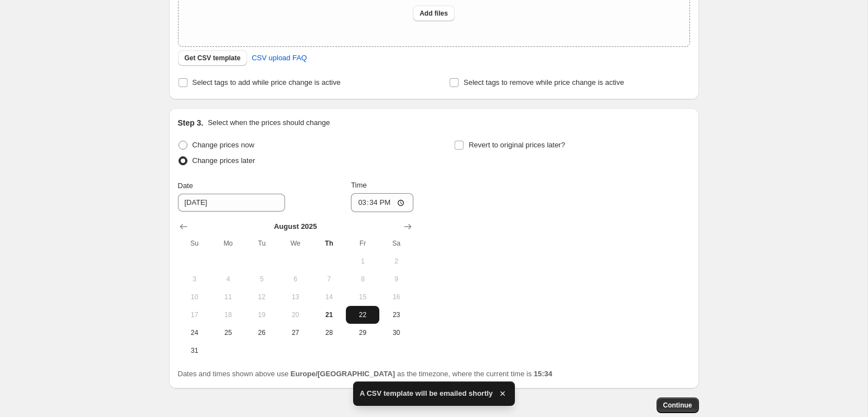 The image size is (868, 417). I want to click on span: 1, so click(363, 261).